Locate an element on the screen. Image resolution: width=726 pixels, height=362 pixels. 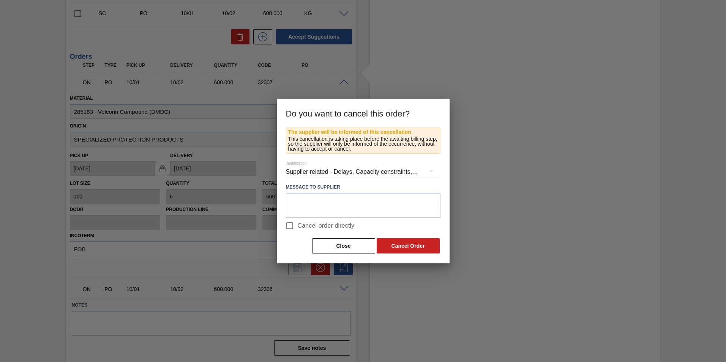
button: Cancel Order is located at coordinates (408, 246).